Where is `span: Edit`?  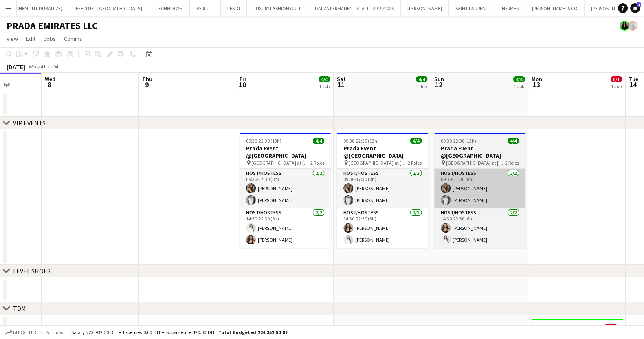 span: Edit is located at coordinates (30, 38).